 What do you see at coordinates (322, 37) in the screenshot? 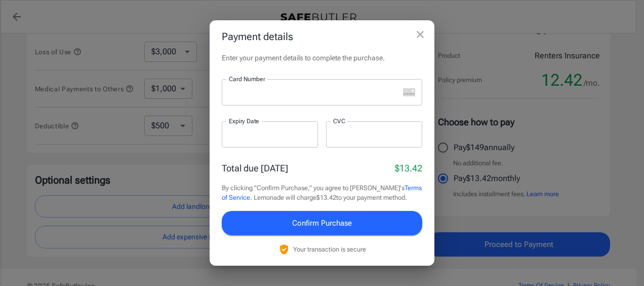
I see `h2: Payment details` at bounding box center [322, 37].